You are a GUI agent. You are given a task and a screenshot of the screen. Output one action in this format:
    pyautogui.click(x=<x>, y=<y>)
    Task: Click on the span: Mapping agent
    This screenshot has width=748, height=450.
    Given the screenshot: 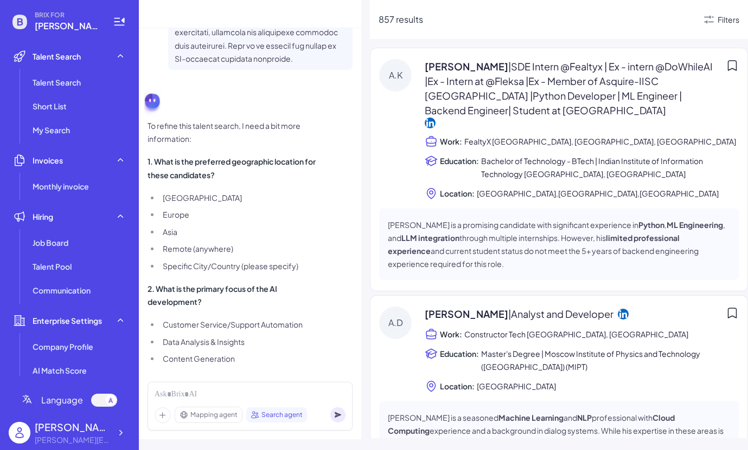 What is the action you would take?
    pyautogui.click(x=214, y=415)
    